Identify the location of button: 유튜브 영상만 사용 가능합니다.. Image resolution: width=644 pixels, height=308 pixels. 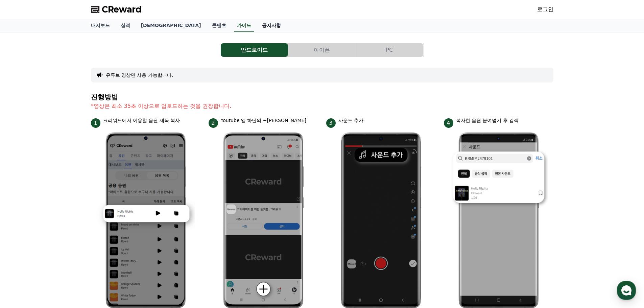
(139, 75).